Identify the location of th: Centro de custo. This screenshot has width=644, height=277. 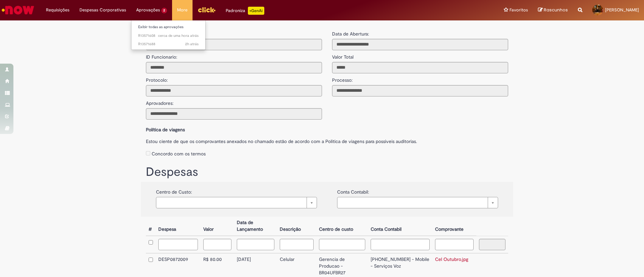
(342, 226).